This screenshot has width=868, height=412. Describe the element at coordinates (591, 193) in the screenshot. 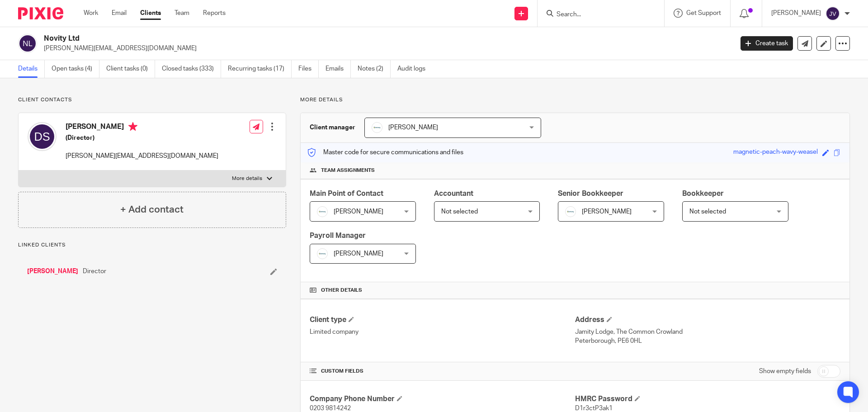

I see `span: Senior Bookkeeper` at that location.